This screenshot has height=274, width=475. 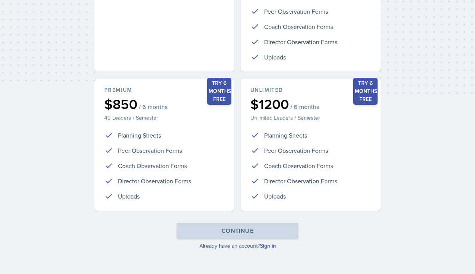 I want to click on div: Unlimited, so click(x=311, y=90).